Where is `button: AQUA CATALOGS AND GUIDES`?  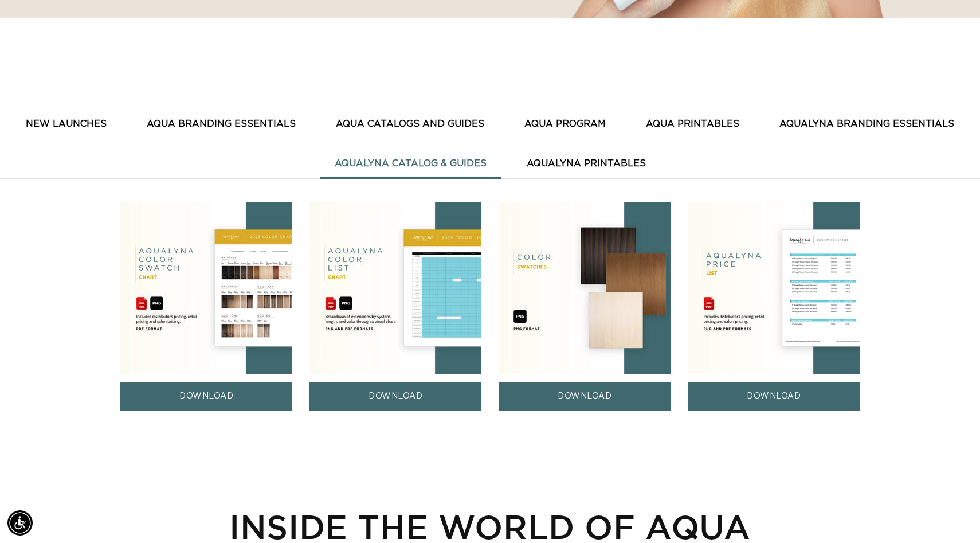
button: AQUA CATALOGS AND GUIDES is located at coordinates (410, 123).